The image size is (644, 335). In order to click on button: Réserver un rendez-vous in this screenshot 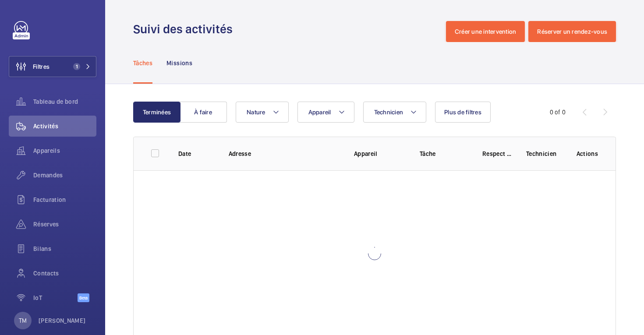, I will do `click(573, 31)`.